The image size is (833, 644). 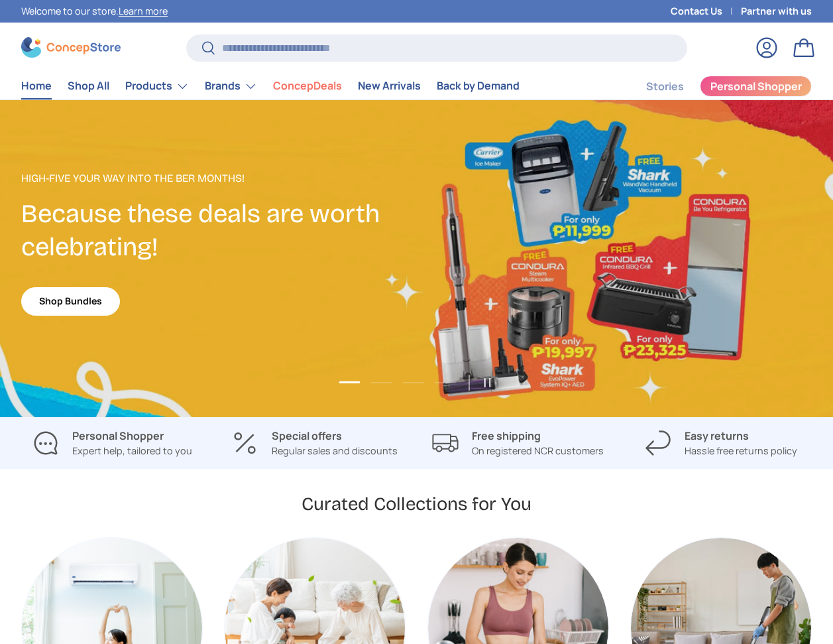 I want to click on strong: Personal Shopper, so click(x=118, y=436).